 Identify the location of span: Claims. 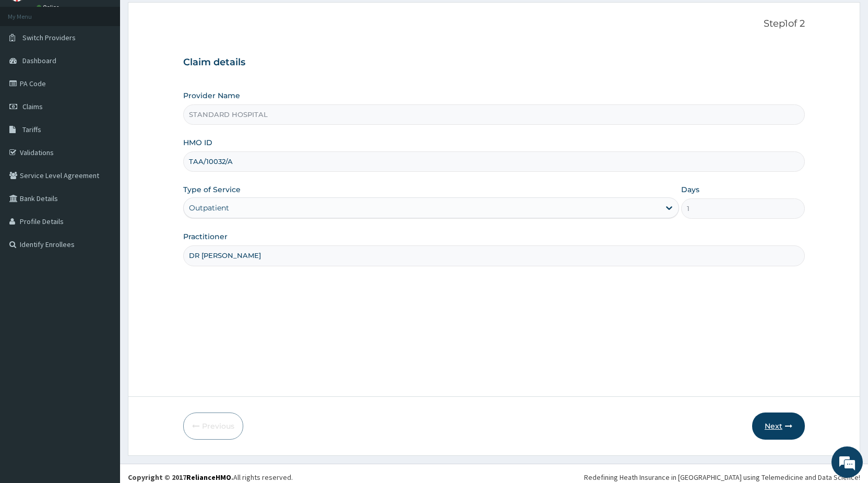
(32, 107).